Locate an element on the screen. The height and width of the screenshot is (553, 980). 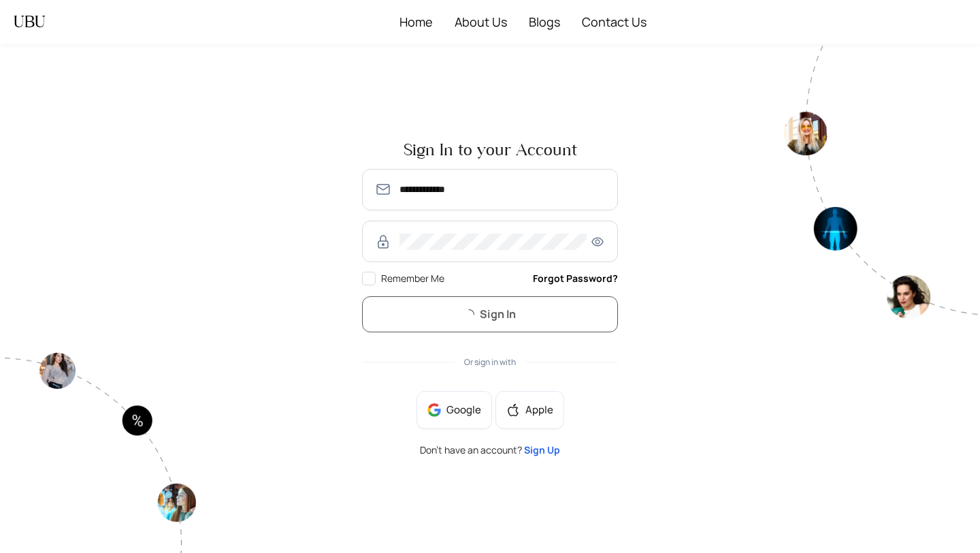
img: SmmOVPU3il4LzjOz1YszJ8A9TzvK+6qU9RAAAAAElFTkSuQmCC is located at coordinates (383, 189).